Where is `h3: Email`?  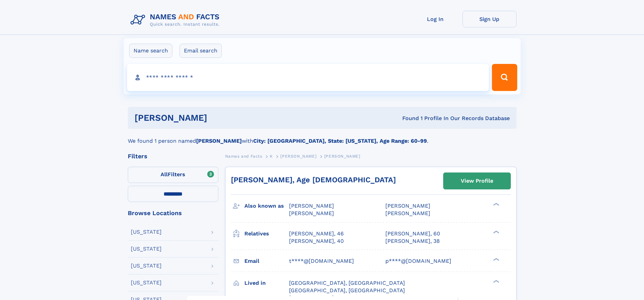
h3: Email is located at coordinates (267, 261).